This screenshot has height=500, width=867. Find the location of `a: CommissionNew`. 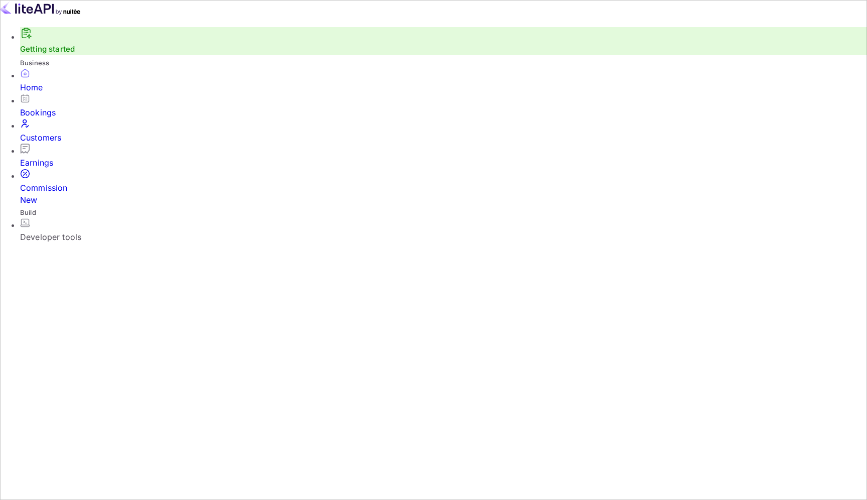

a: CommissionNew is located at coordinates (444, 187).